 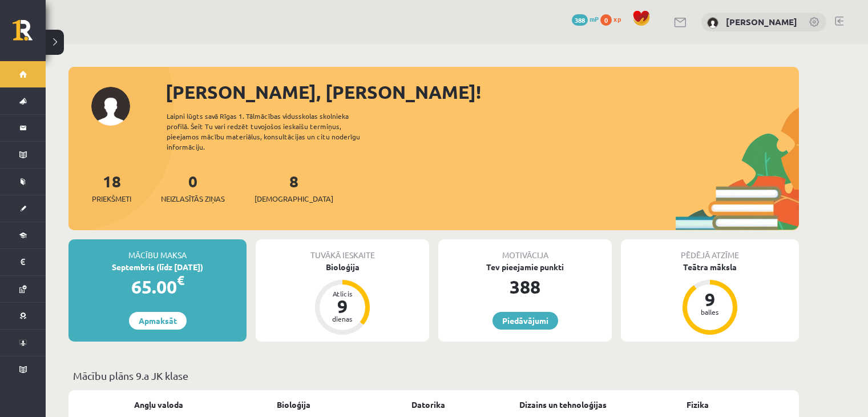 I want to click on a: Apmaksāt, so click(x=158, y=320).